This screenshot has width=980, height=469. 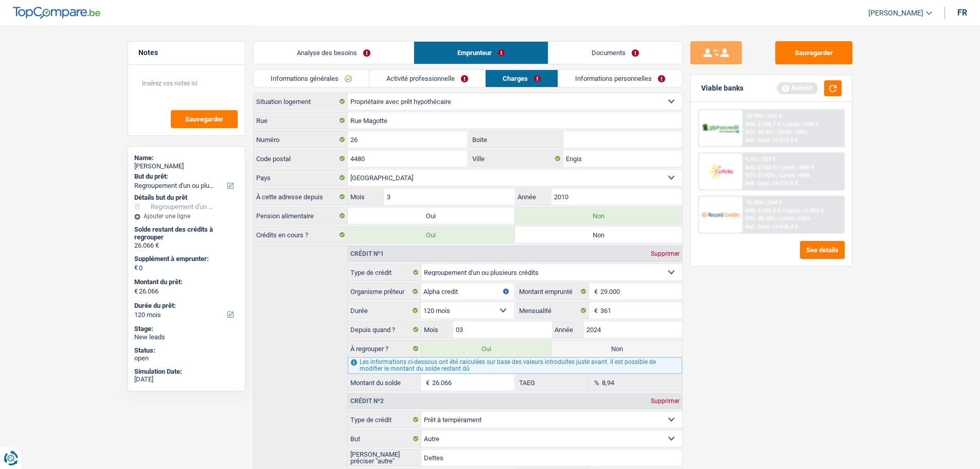 I want to click on div: Crédit nº1, so click(x=367, y=253).